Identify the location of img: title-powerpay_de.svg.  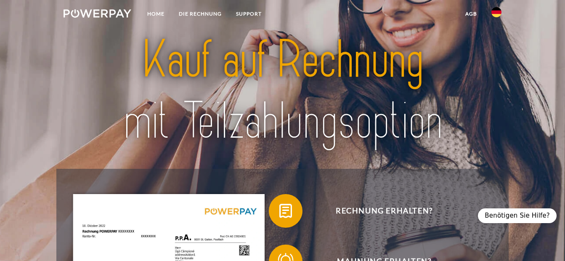
(282, 90).